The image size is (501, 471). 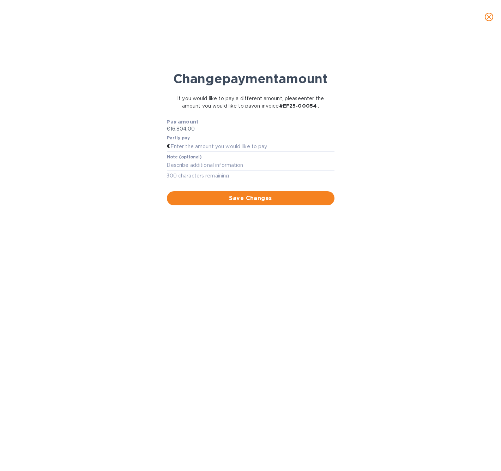 I want to click on label: Note (optional), so click(x=184, y=157).